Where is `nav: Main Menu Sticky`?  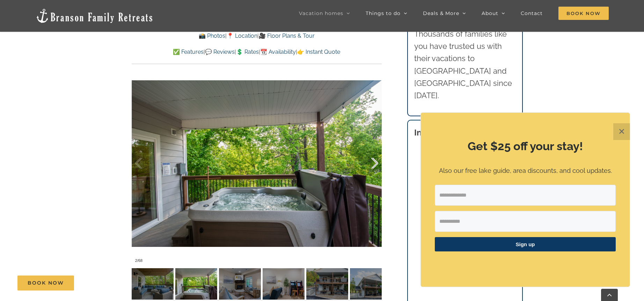 nav: Main Menu Sticky is located at coordinates (454, 13).